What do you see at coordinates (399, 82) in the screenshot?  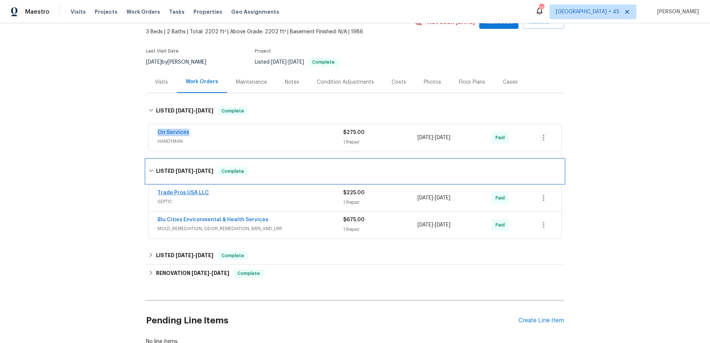 I see `div: Costs` at bounding box center [399, 82].